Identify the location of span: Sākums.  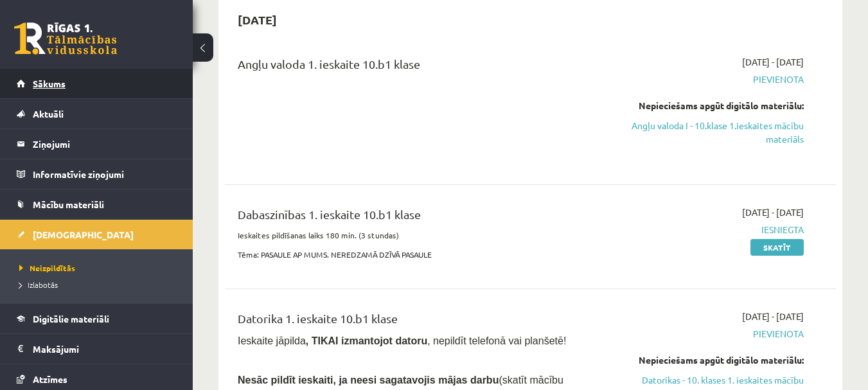
(49, 83).